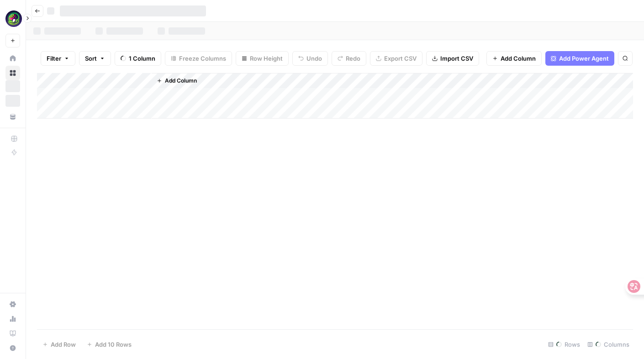 The image size is (644, 359). Describe the element at coordinates (353, 58) in the screenshot. I see `span: Redo` at that location.